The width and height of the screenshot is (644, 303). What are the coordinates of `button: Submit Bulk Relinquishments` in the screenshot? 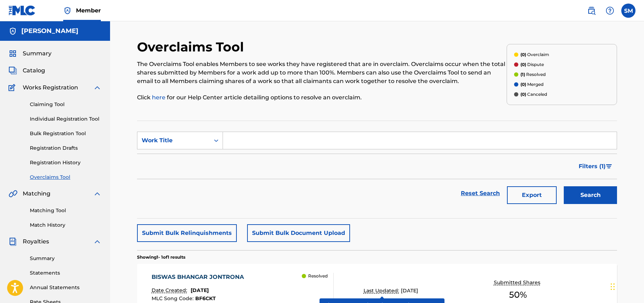 It's located at (187, 233).